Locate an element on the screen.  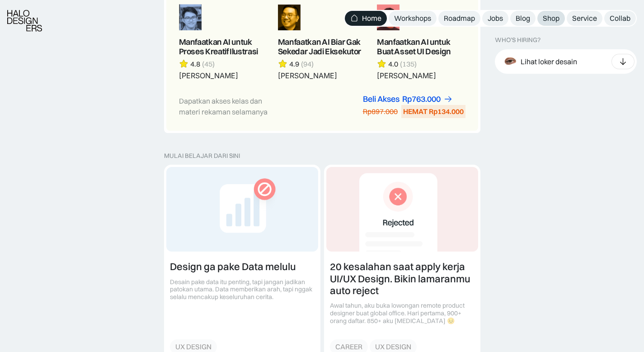
a: Roadmap is located at coordinates (459, 18).